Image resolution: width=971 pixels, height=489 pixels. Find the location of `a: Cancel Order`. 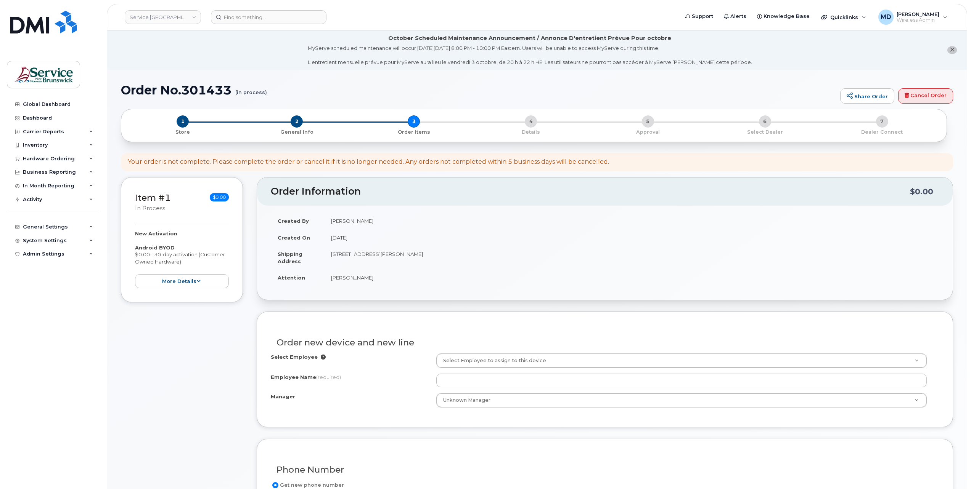

a: Cancel Order is located at coordinates (925, 96).